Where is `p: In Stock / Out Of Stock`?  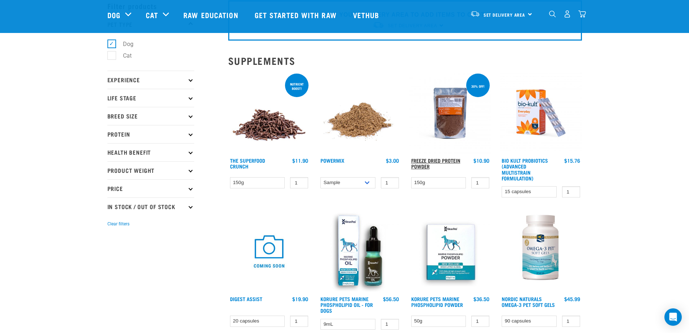
p: In Stock / Out Of Stock is located at coordinates (151, 206).